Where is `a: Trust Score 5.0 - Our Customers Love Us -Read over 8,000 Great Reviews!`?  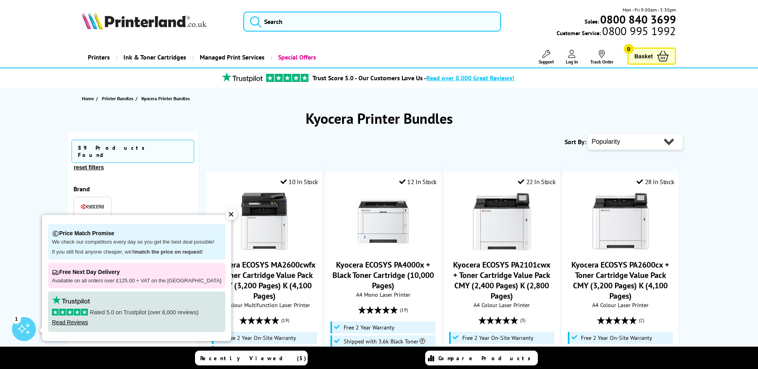
a: Trust Score 5.0 - Our Customers Love Us -Read over 8,000 Great Reviews! is located at coordinates (413, 78).